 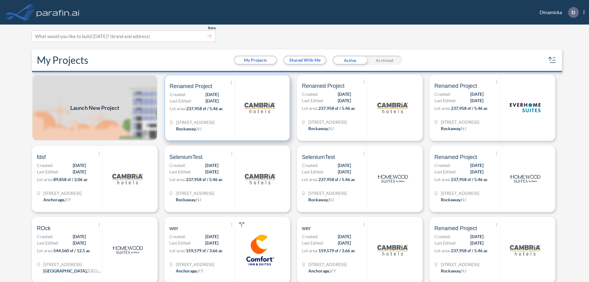 I want to click on div: Dinamicka, so click(x=557, y=12).